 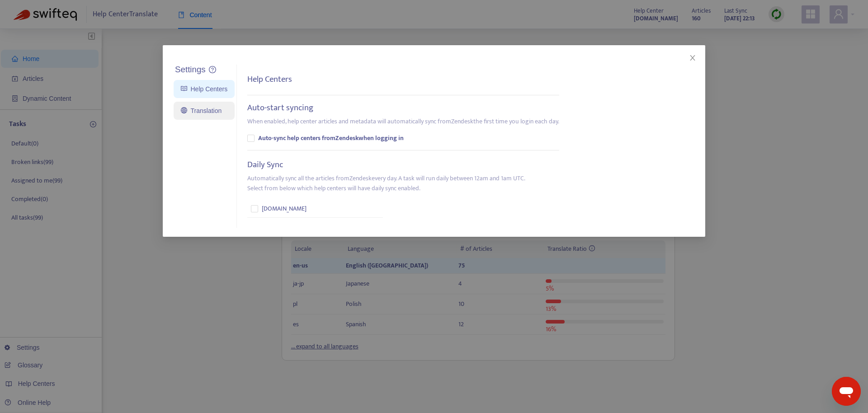 I want to click on a: question-circle, so click(x=212, y=70).